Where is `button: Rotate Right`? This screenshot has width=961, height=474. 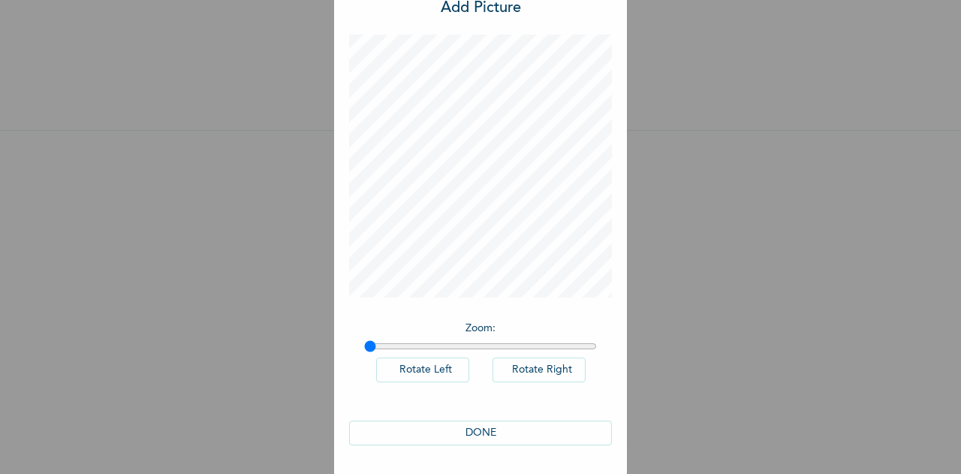 button: Rotate Right is located at coordinates (539, 369).